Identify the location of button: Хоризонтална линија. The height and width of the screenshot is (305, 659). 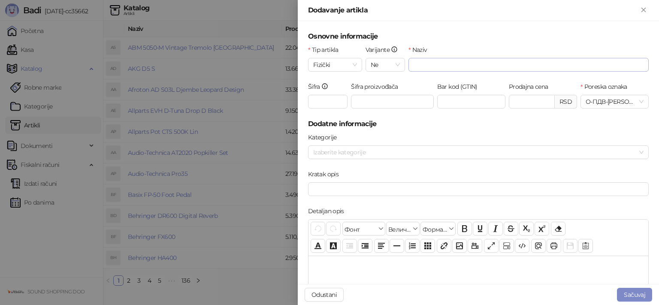
(397, 246).